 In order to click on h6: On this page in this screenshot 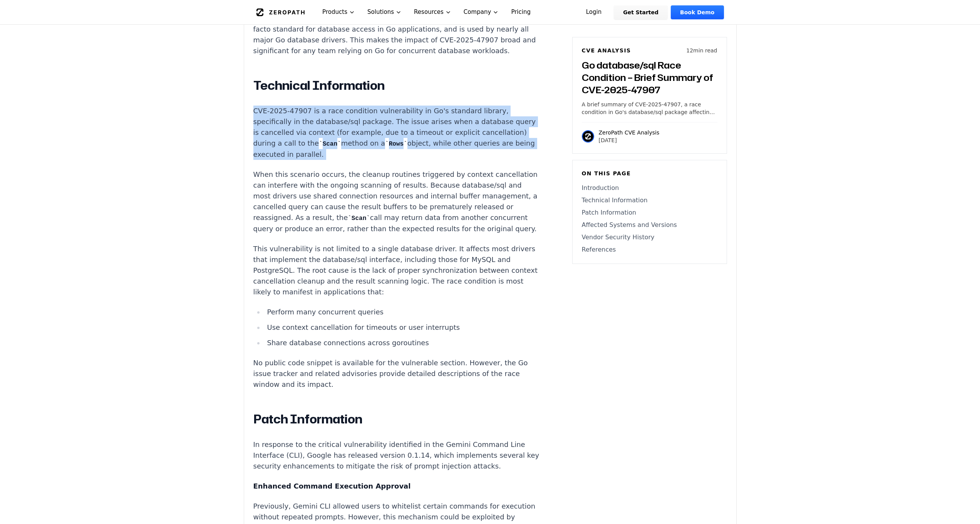, I will do `click(649, 174)`.